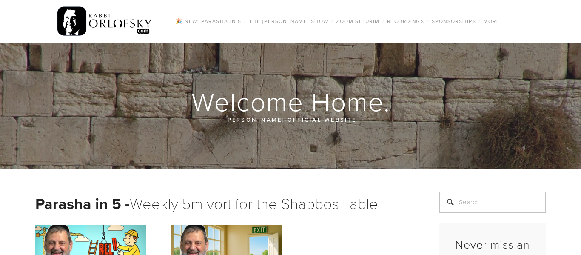 This screenshot has width=581, height=255. Describe the element at coordinates (291, 101) in the screenshot. I see `h1: Welcome Home.` at that location.